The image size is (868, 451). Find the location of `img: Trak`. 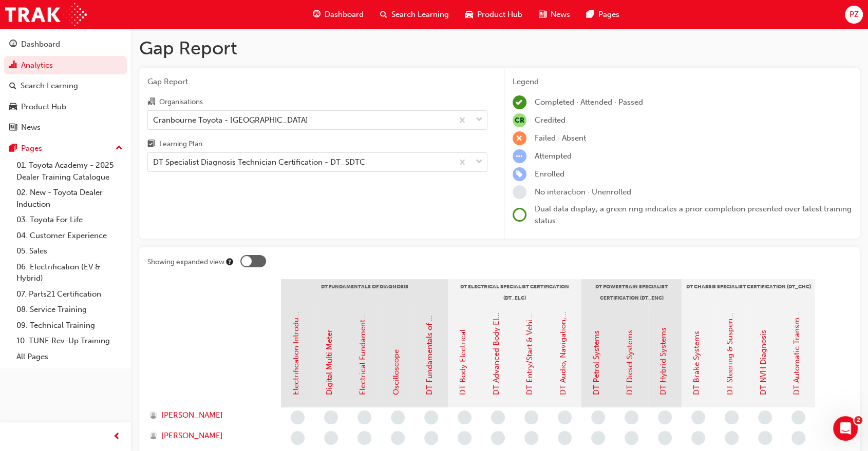

img: Trak is located at coordinates (46, 14).